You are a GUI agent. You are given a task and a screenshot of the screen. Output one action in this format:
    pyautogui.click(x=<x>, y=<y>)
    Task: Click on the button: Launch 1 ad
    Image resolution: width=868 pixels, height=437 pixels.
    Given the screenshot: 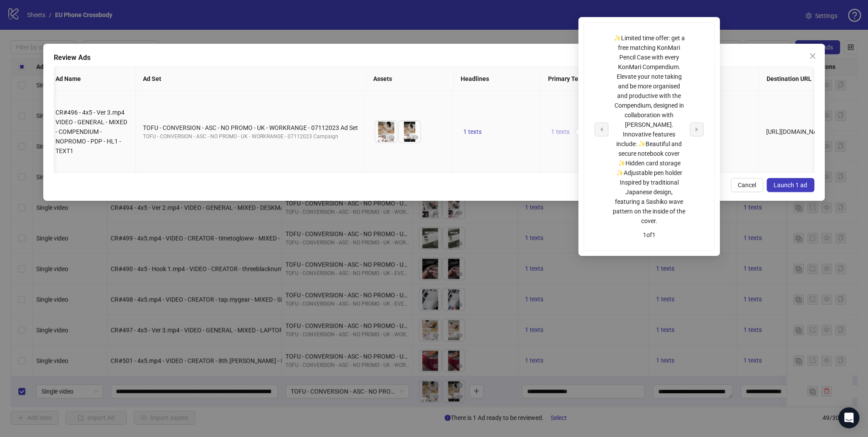 What is the action you would take?
    pyautogui.click(x=791, y=185)
    